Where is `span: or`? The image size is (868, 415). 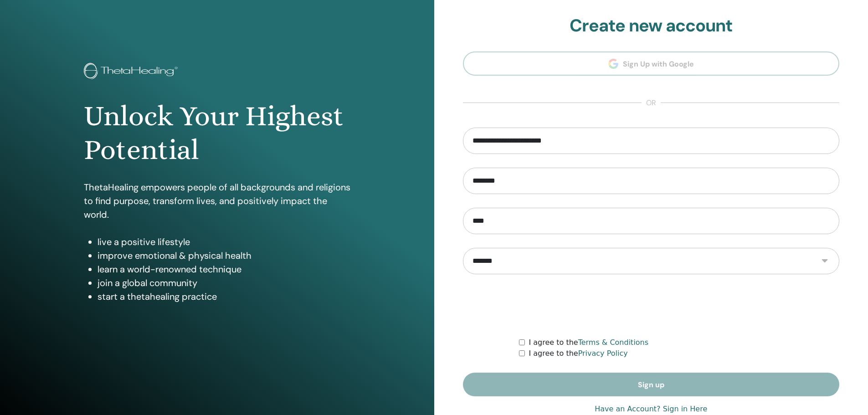
span: or is located at coordinates (651, 103).